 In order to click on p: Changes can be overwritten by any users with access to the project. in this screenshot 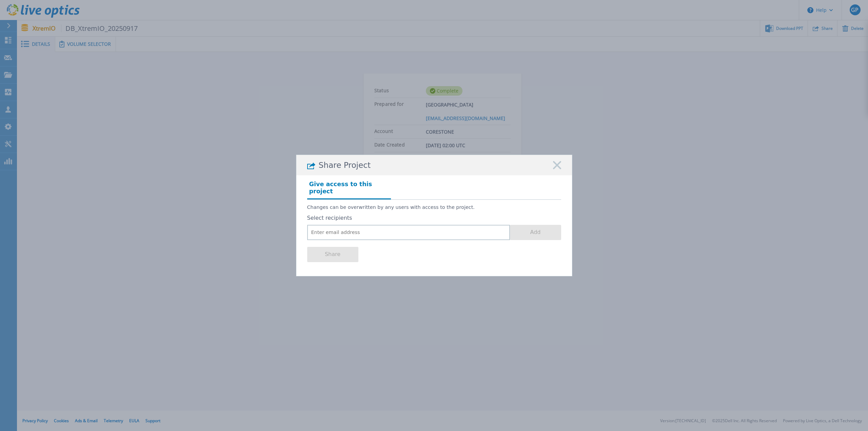, I will do `click(434, 207)`.